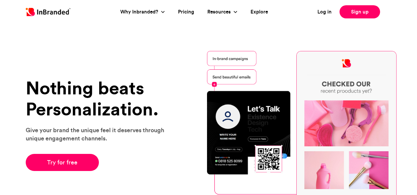 Image resolution: width=417 pixels, height=195 pixels. I want to click on a: Explore, so click(259, 12).